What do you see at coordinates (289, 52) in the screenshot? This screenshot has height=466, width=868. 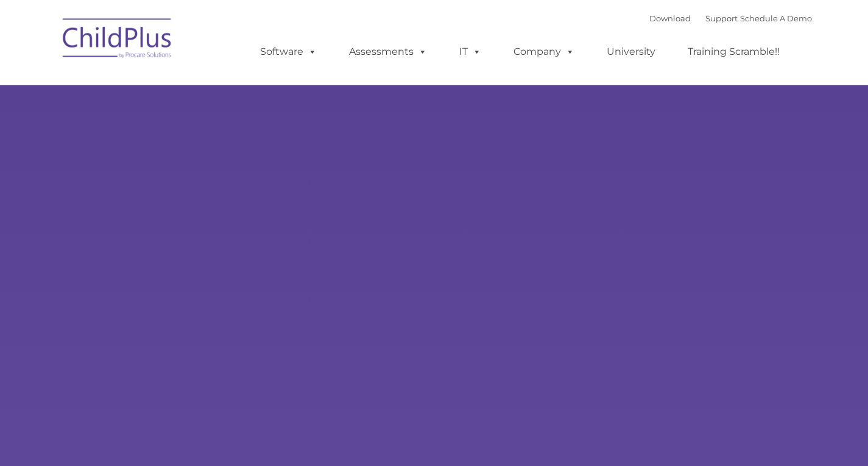 I see `a: Software` at bounding box center [289, 52].